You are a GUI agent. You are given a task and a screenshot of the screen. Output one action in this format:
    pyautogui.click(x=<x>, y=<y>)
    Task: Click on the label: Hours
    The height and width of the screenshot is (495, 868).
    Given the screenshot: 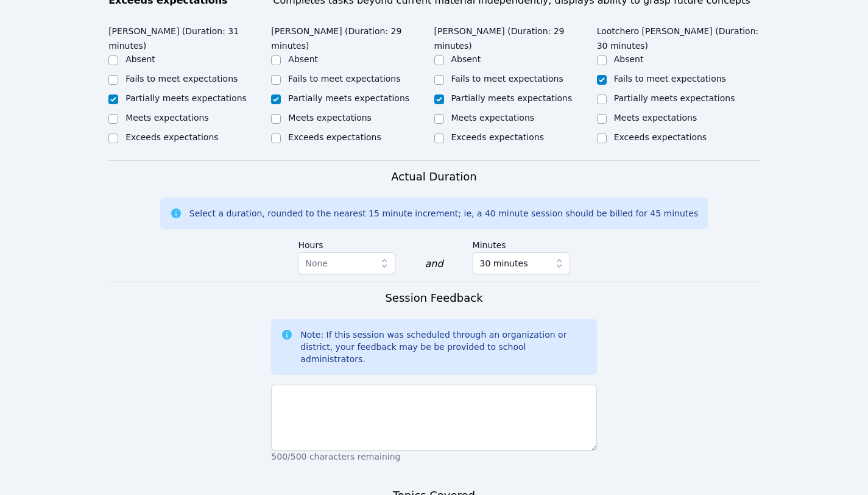 What is the action you would take?
    pyautogui.click(x=346, y=243)
    